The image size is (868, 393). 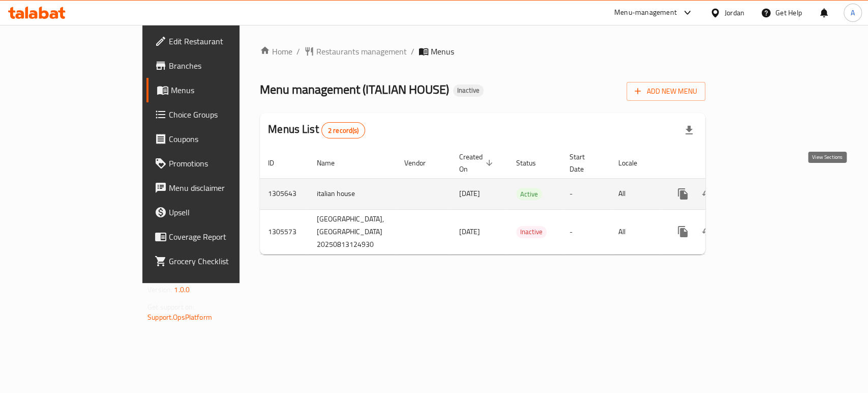 I want to click on a: Branches, so click(x=216, y=66).